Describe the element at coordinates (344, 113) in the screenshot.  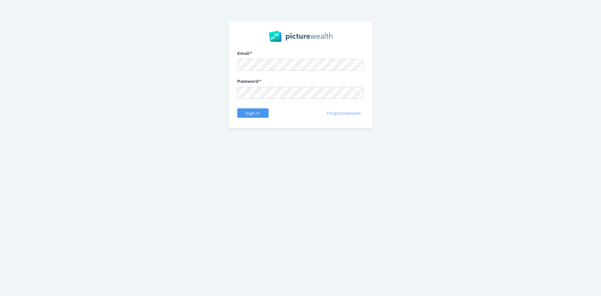
I see `span: Forgot password` at that location.